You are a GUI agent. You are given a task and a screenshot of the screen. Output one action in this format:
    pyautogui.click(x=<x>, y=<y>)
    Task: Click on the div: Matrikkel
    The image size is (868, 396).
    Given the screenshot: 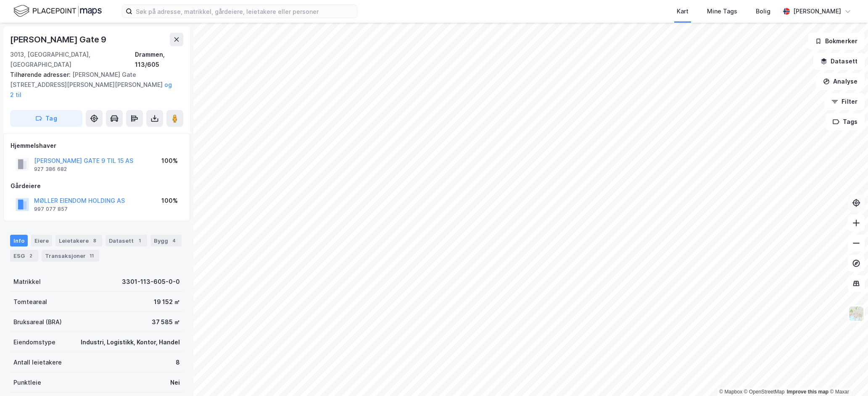 What is the action you would take?
    pyautogui.click(x=27, y=282)
    